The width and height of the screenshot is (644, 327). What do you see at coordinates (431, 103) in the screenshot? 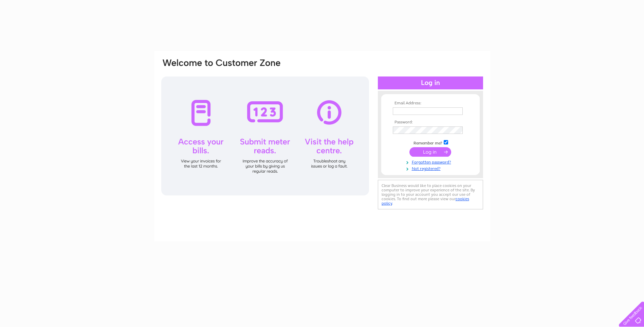
I see `th: Email Address:` at bounding box center [431, 103].